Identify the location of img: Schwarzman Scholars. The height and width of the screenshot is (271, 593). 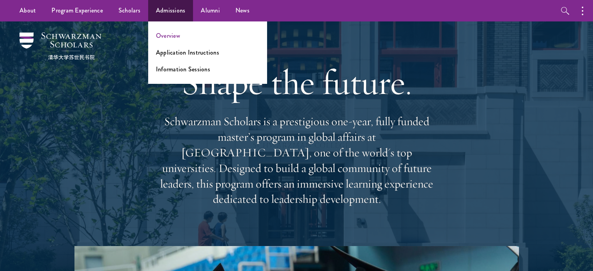
(60, 46).